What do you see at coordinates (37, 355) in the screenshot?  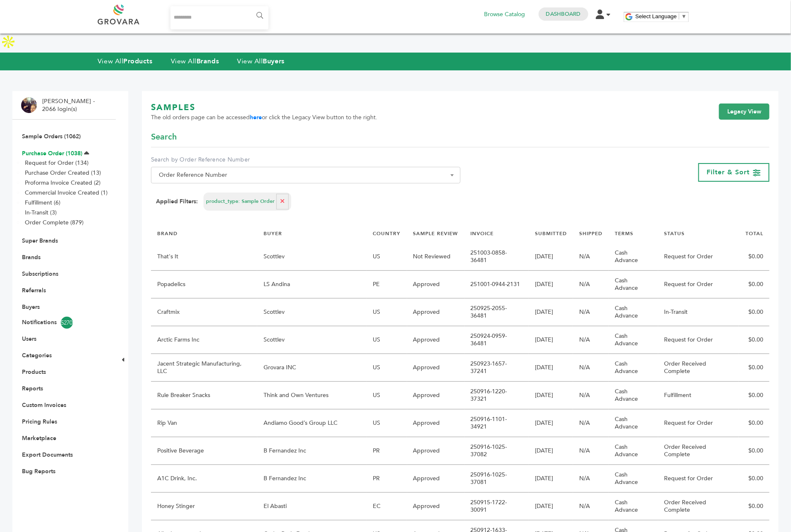 I see `a: Categories` at bounding box center [37, 355].